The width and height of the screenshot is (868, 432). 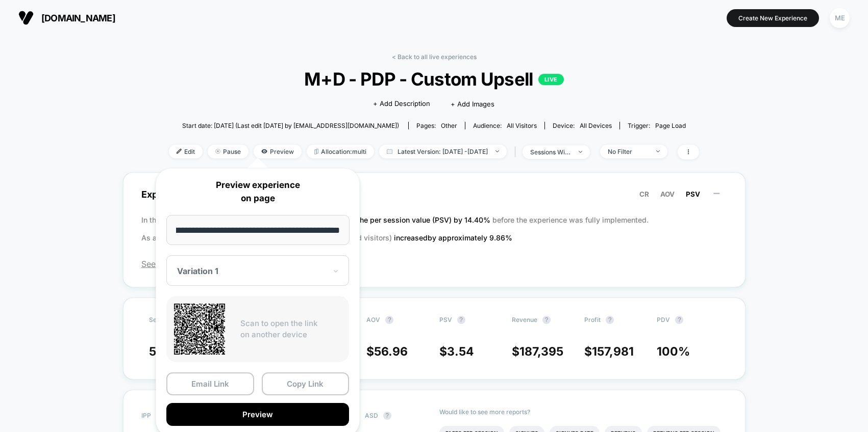 I want to click on span: IPP, so click(x=146, y=416).